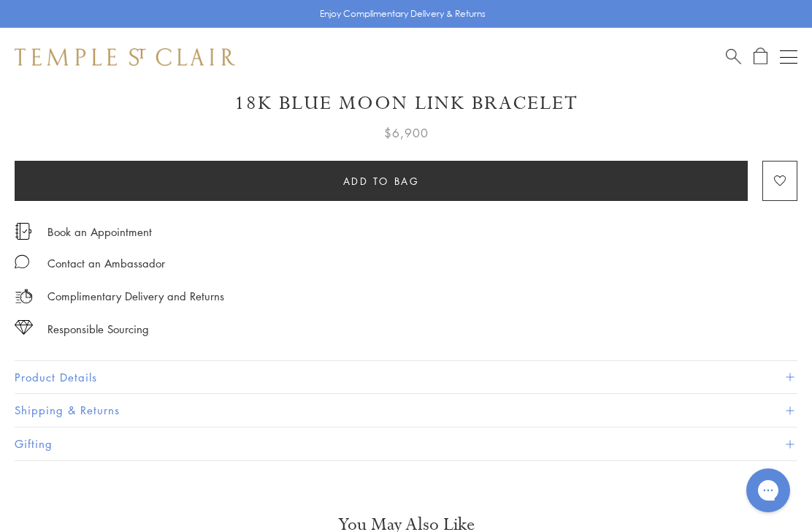 The width and height of the screenshot is (812, 532). I want to click on a: Book an Appointment, so click(99, 232).